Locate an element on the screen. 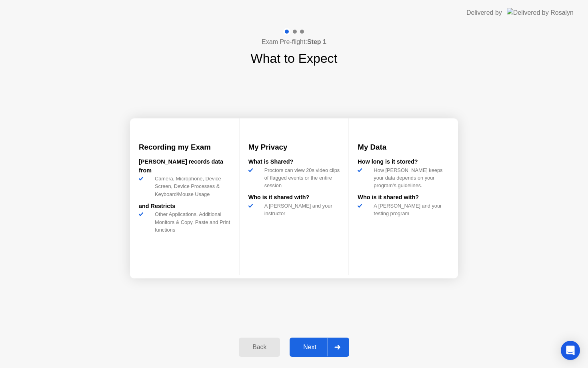 The image size is (588, 368). img: Delivered by Rosalyn is located at coordinates (540, 12).